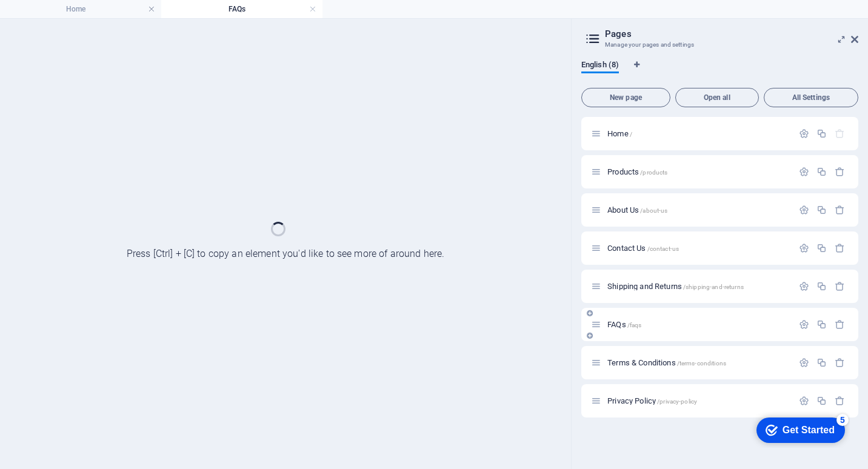  I want to click on div: Language Tabs, so click(720, 72).